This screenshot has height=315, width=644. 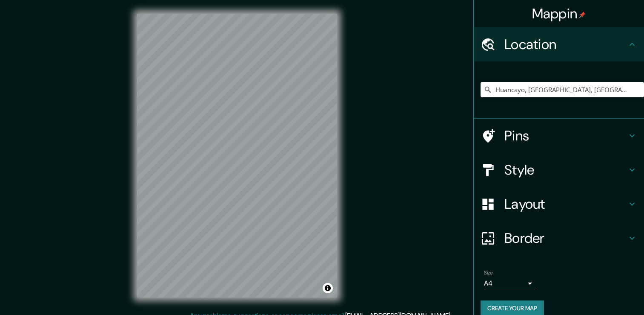 What do you see at coordinates (582, 15) in the screenshot?
I see `img: pin-icon.png` at bounding box center [582, 15].